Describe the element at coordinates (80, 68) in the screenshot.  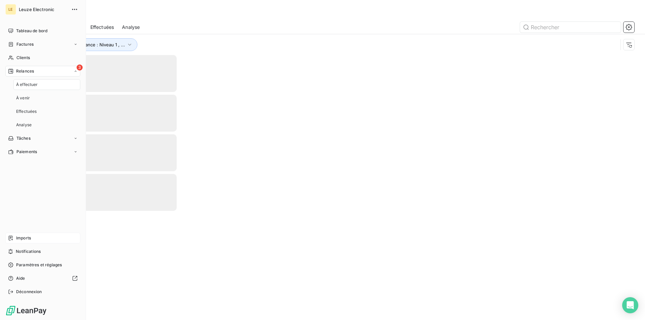
I see `span: 3` at that location.